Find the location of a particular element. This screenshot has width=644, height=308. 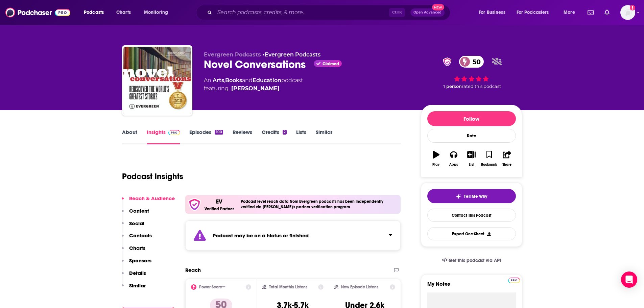

img: verified Badge is located at coordinates (447, 62).